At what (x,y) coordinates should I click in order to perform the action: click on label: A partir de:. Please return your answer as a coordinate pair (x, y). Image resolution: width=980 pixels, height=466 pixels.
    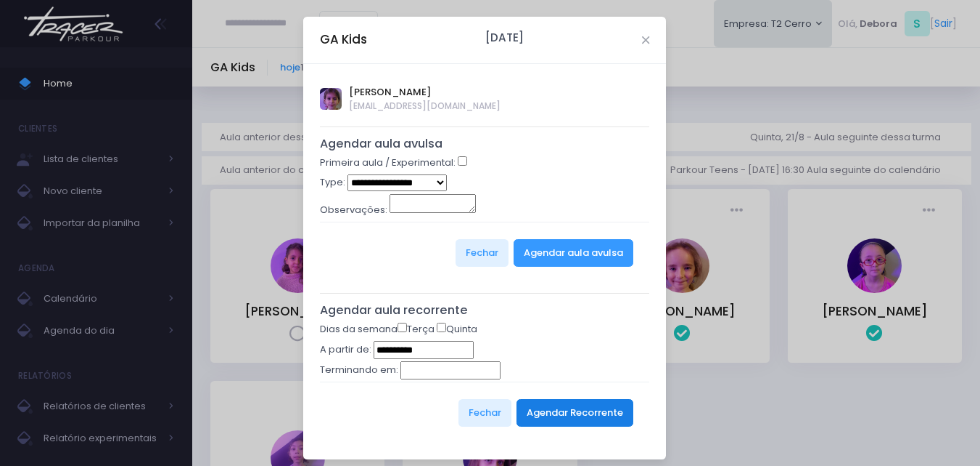
    Looking at the image, I should click on (345, 350).